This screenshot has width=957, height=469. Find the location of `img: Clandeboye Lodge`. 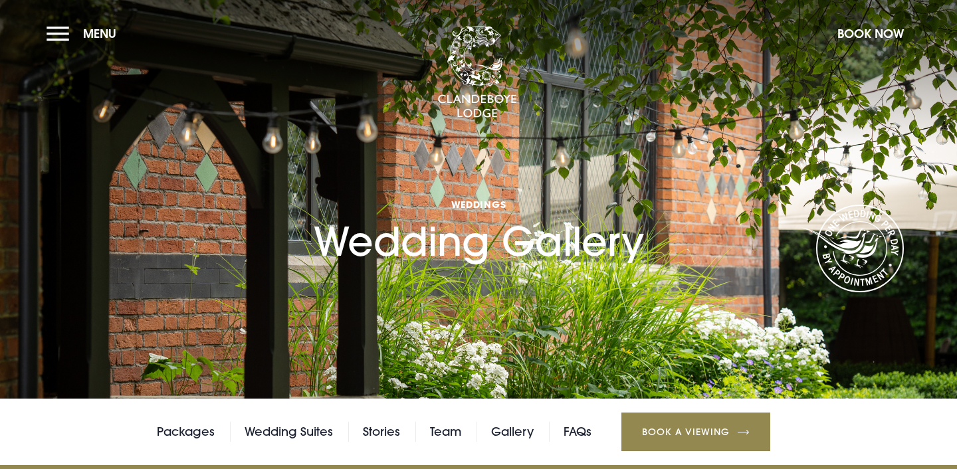

img: Clandeboye Lodge is located at coordinates (477, 72).